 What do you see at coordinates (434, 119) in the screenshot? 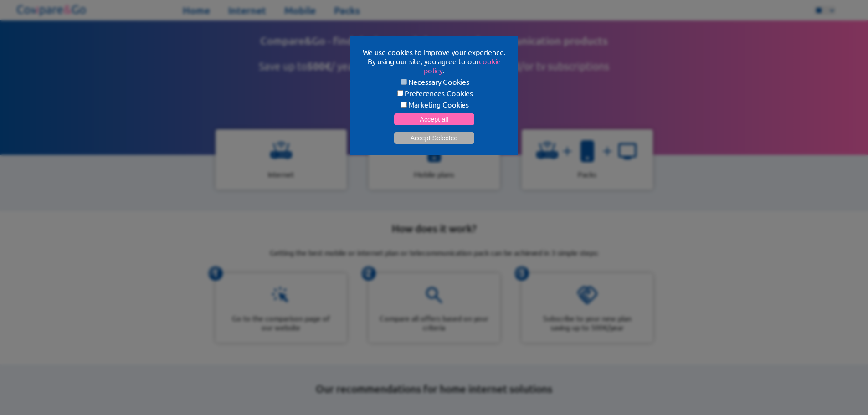
I see `button: Accept all` at bounding box center [434, 119].